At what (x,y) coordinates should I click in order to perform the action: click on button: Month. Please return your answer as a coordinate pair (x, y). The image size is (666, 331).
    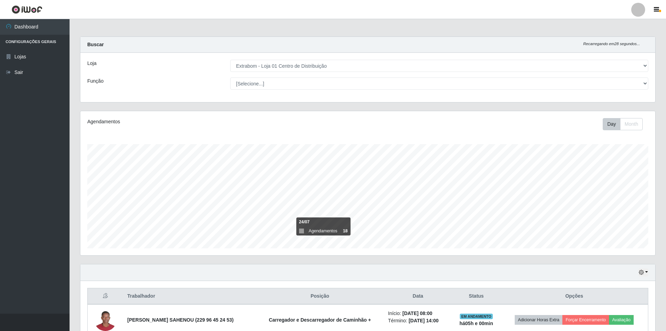
    Looking at the image, I should click on (631, 124).